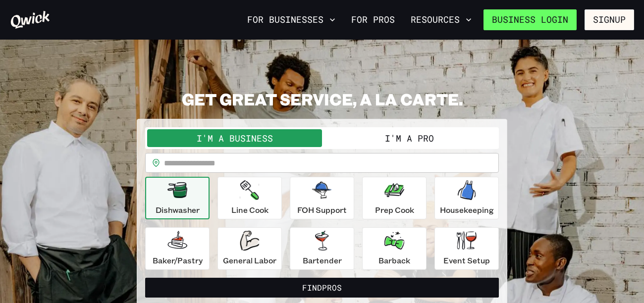 This screenshot has width=644, height=303. Describe the element at coordinates (373, 20) in the screenshot. I see `a: For Pros` at that location.